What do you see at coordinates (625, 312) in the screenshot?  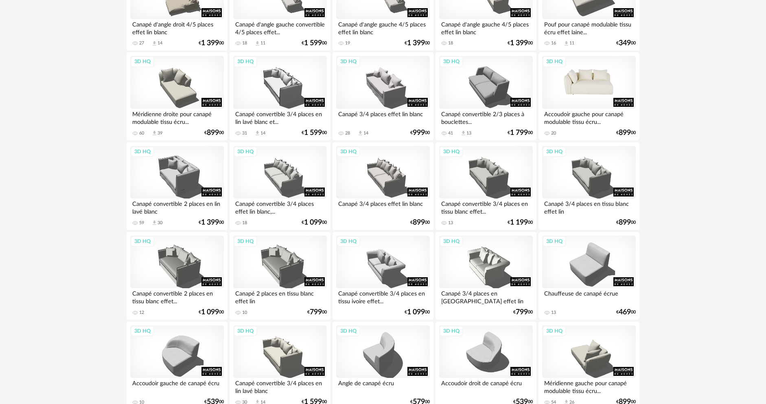 I see `span: 469` at bounding box center [625, 312].